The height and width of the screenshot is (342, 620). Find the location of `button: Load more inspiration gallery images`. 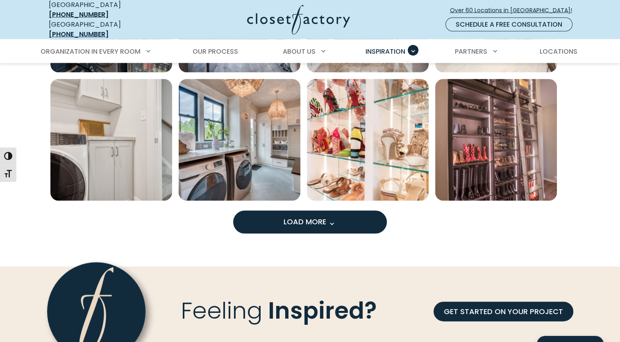

button: Load more inspiration gallery images is located at coordinates (310, 222).